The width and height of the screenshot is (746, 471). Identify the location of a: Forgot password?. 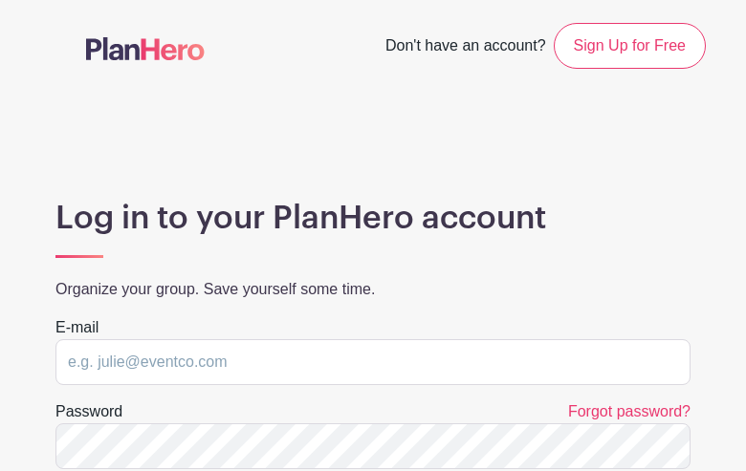
(629, 411).